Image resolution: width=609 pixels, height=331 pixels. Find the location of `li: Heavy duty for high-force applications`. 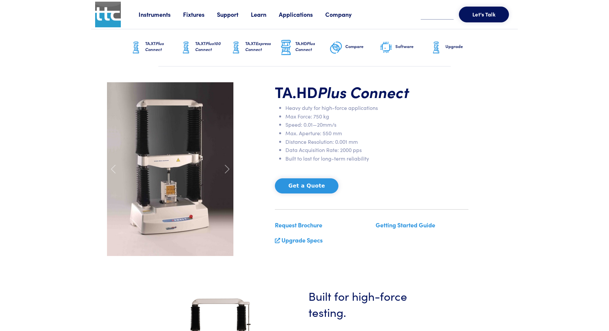

li: Heavy duty for high-force applications is located at coordinates (377, 108).